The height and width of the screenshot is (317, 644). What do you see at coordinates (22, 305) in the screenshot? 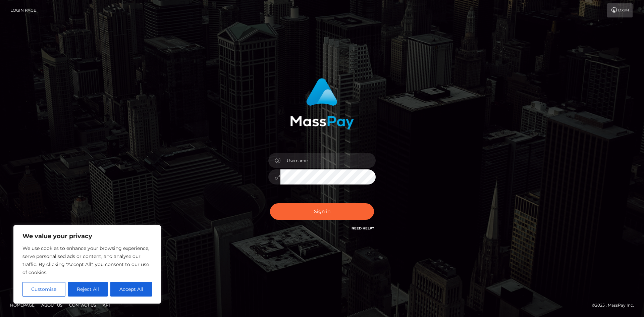
I see `a: Homepage` at bounding box center [22, 305].